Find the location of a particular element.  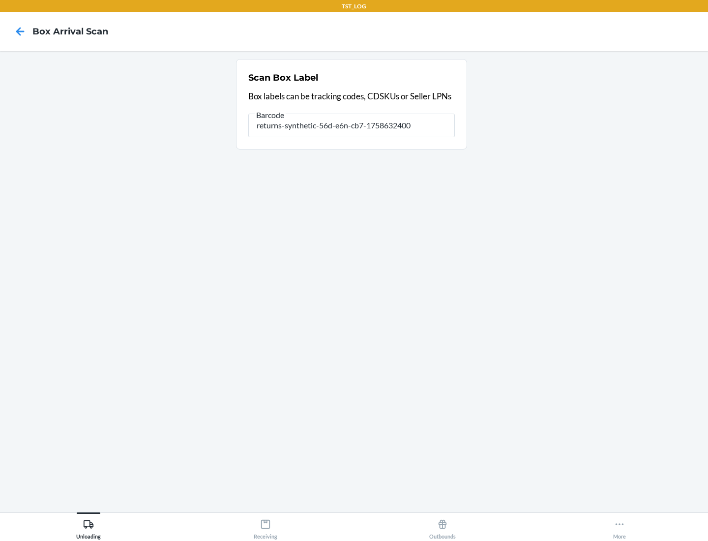

div: Receiving is located at coordinates (265, 527).